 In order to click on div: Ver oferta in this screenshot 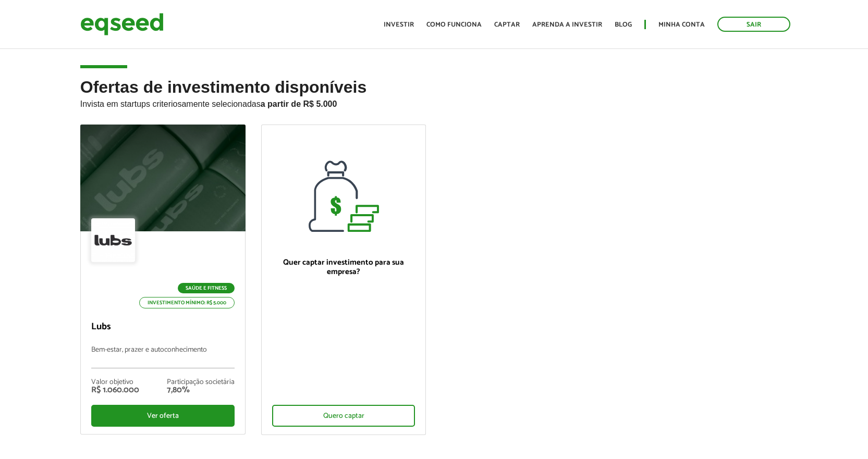, I will do `click(163, 416)`.